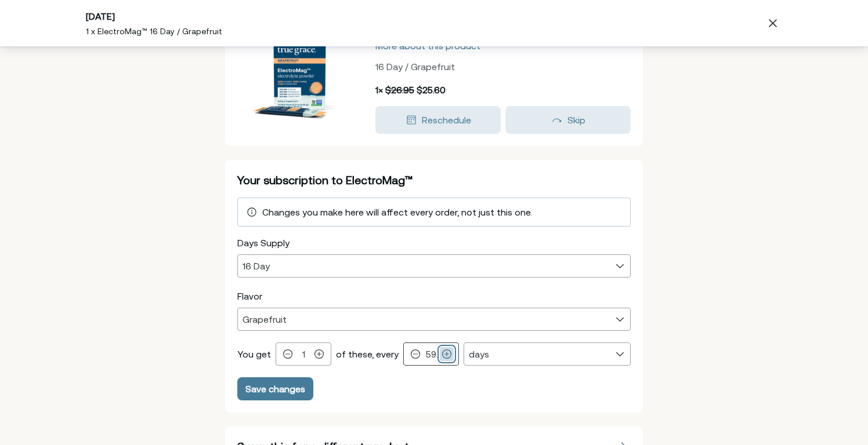  Describe the element at coordinates (773, 23) in the screenshot. I see `span: Close` at that location.